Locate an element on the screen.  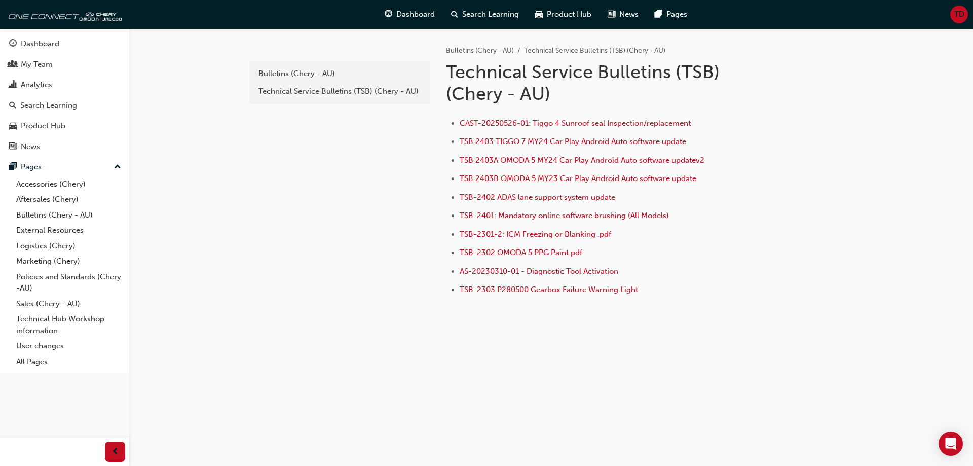
a: TSB-2402 ADAS lane support system update is located at coordinates (537, 197).